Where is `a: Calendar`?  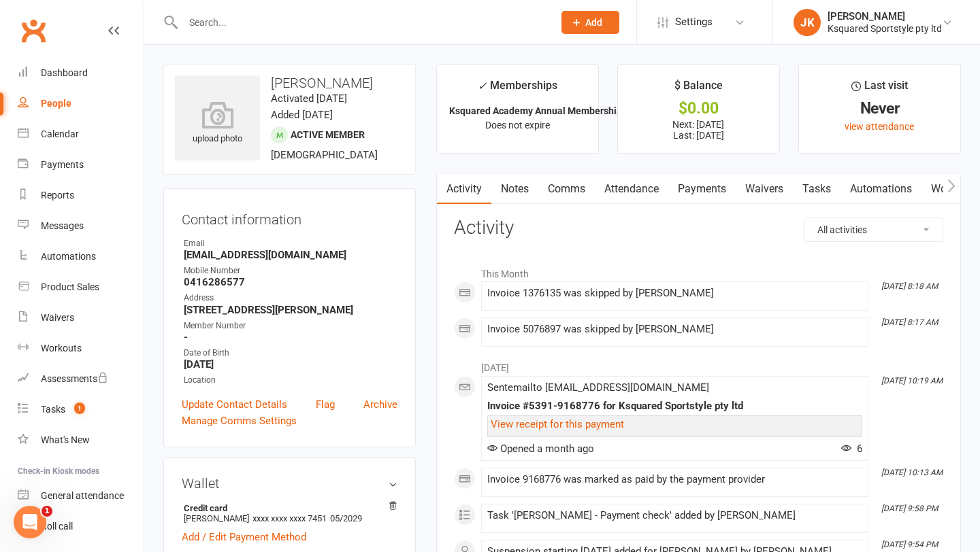
a: Calendar is located at coordinates (81, 134).